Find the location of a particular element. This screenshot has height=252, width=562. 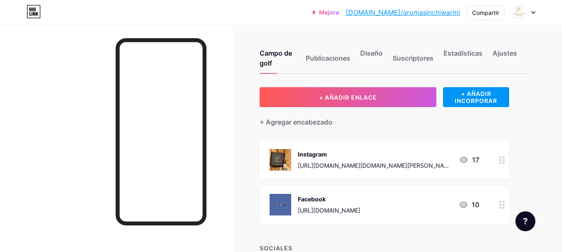

font: Instagram is located at coordinates (312, 154).